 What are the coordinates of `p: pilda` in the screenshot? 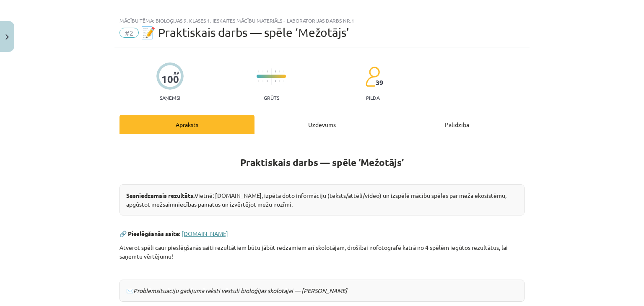 It's located at (373, 98).